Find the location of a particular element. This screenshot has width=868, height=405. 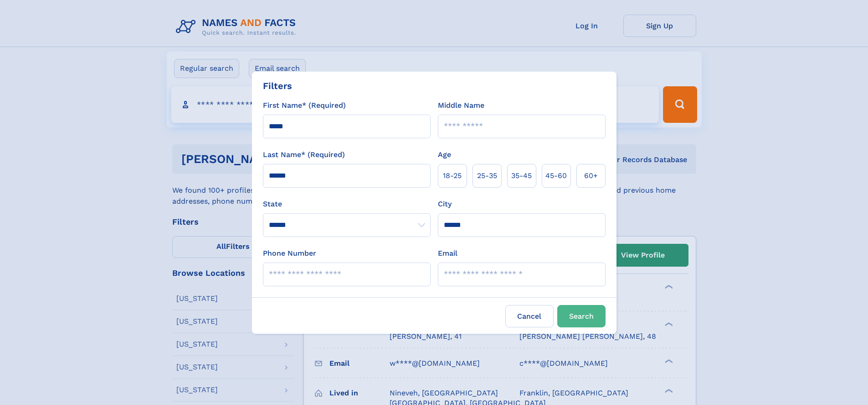

label: Phone Number is located at coordinates (289, 253).